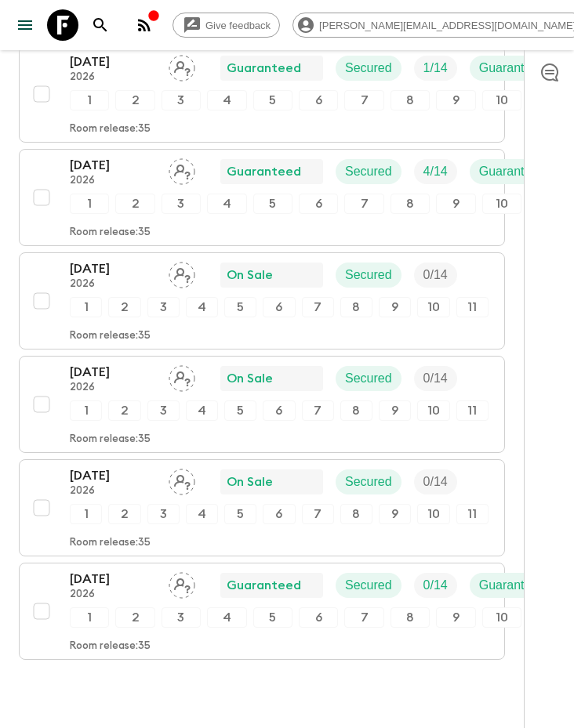 This screenshot has width=574, height=728. I want to click on p: 1 / 14, so click(435, 68).